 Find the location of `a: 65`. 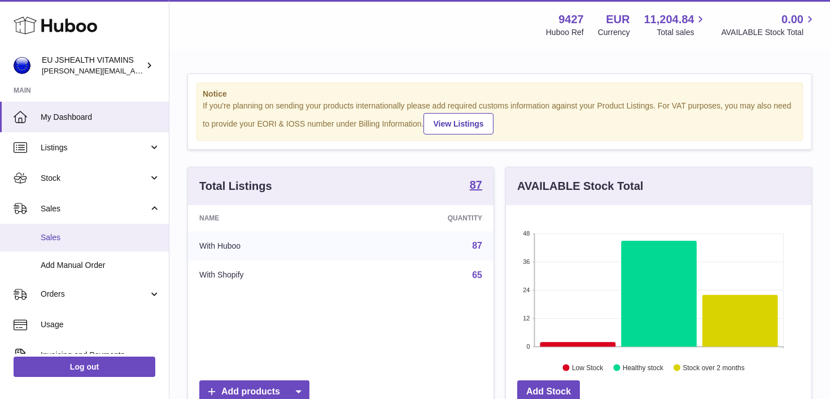

a: 65 is located at coordinates (477, 274).